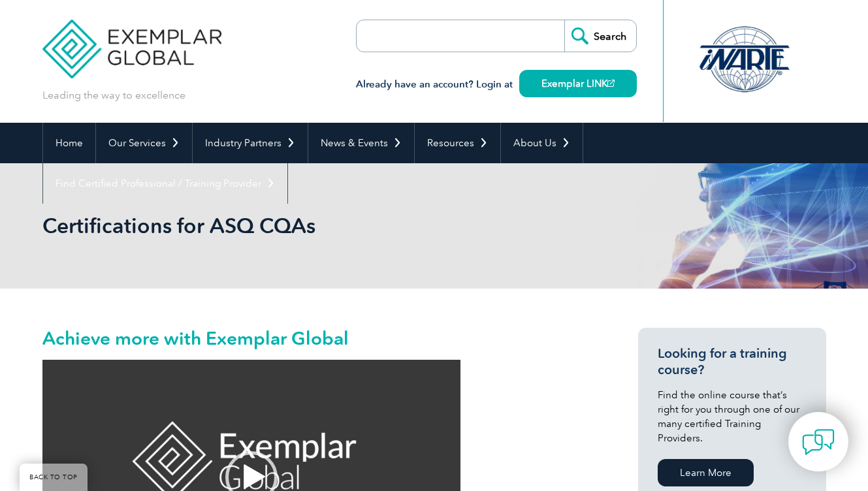 The image size is (868, 491). Describe the element at coordinates (542, 143) in the screenshot. I see `a: About Us` at that location.